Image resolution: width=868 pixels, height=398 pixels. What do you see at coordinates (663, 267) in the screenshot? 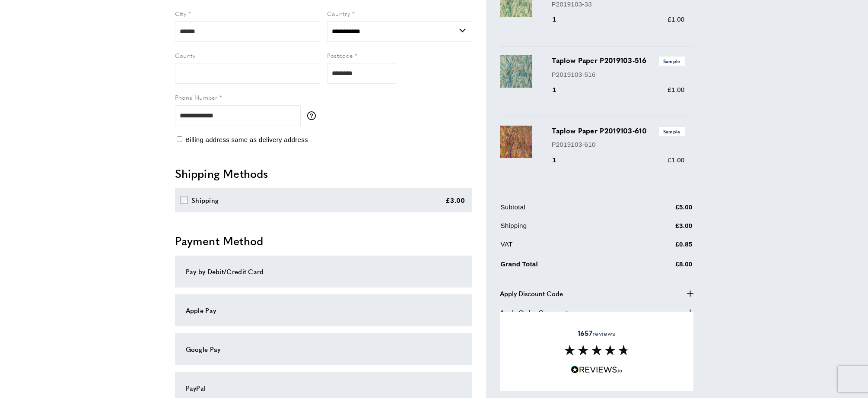
I see `td: £8.00` at bounding box center [663, 267].